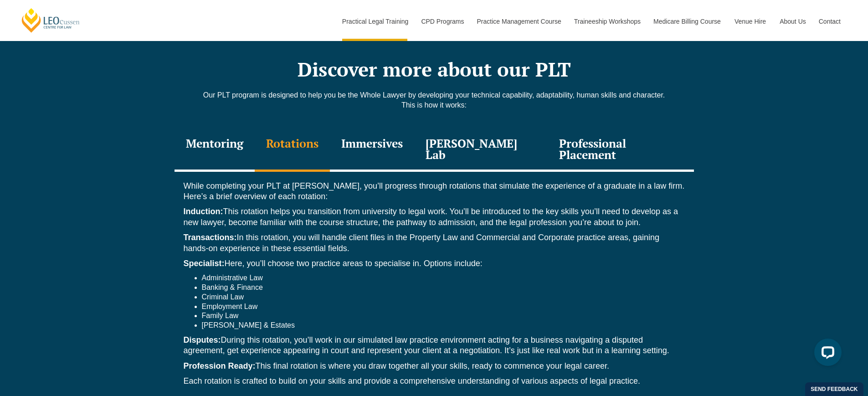 This screenshot has height=396, width=868. Describe the element at coordinates (434, 366) in the screenshot. I see `p: This final rotation is where you draw together all your skills, ready to commence your legal career.` at that location.